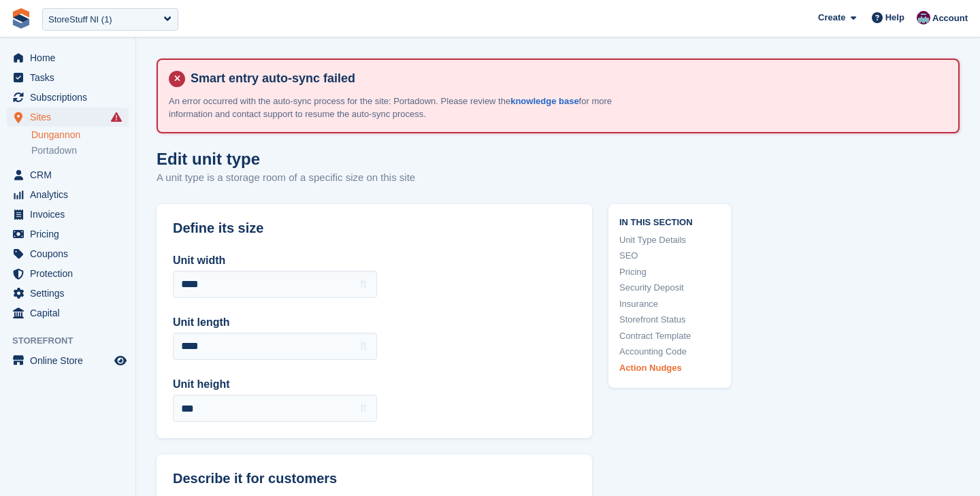  What do you see at coordinates (71, 97) in the screenshot?
I see `span: Subscriptions` at bounding box center [71, 97].